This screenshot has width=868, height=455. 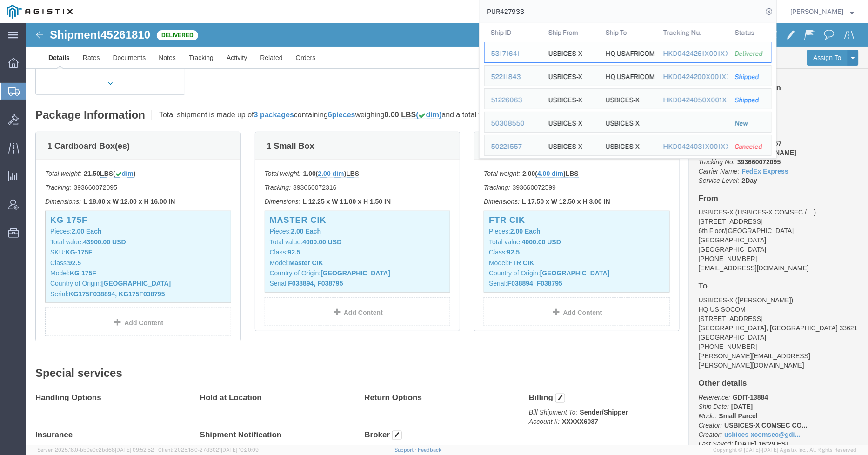 I want to click on span: Client: 2025.18.0-27d3021, so click(x=208, y=450).